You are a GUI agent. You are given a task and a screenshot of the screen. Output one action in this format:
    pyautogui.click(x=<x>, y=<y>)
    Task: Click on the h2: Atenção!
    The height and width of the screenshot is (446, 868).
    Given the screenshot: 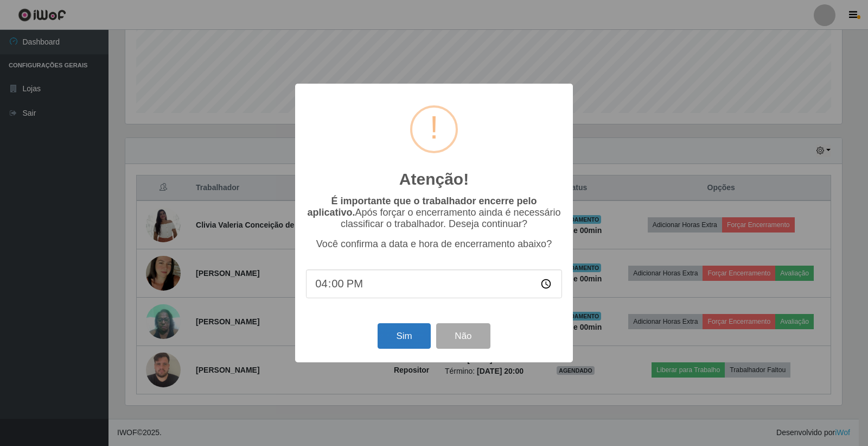 What is the action you would take?
    pyautogui.click(x=434, y=179)
    